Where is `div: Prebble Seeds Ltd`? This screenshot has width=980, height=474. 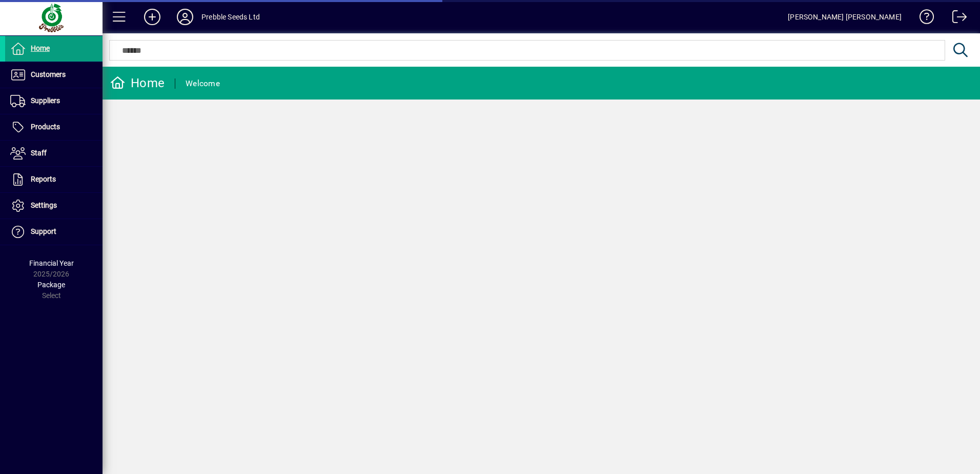 div: Prebble Seeds Ltd is located at coordinates (231, 17).